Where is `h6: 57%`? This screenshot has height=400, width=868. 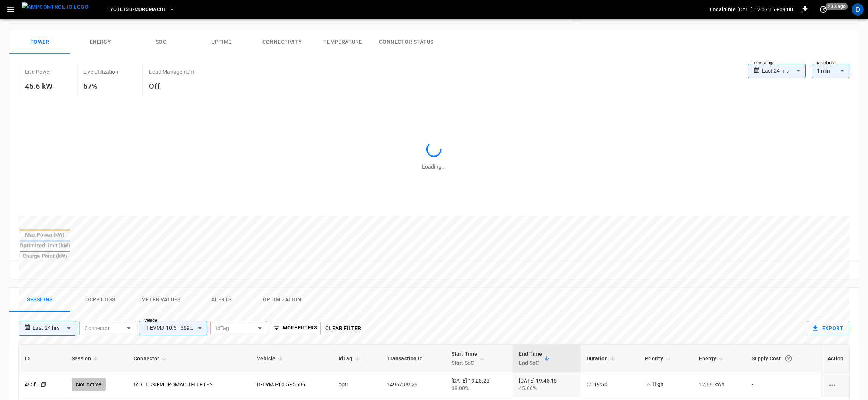 h6: 57% is located at coordinates (100, 87).